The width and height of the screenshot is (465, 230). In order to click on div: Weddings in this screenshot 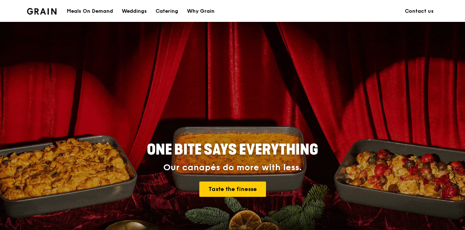, I will do `click(134, 11)`.